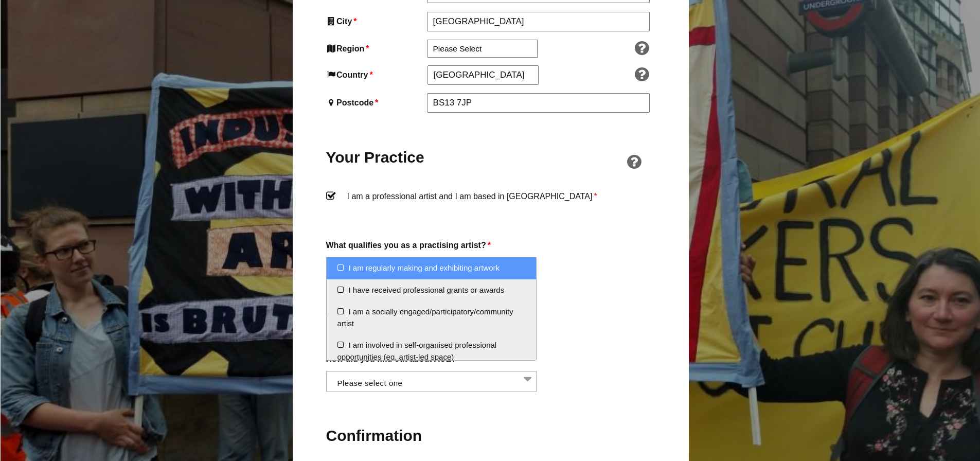 The width and height of the screenshot is (980, 461). I want to click on li: I have received professional grants or awards, so click(432, 290).